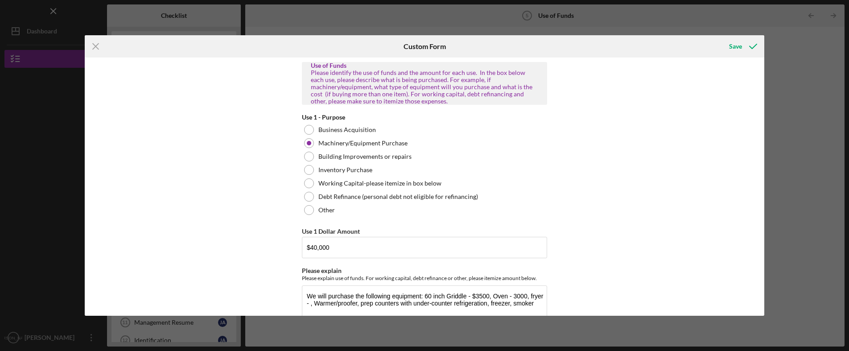  Describe the element at coordinates (327, 210) in the screenshot. I see `label: Other` at that location.